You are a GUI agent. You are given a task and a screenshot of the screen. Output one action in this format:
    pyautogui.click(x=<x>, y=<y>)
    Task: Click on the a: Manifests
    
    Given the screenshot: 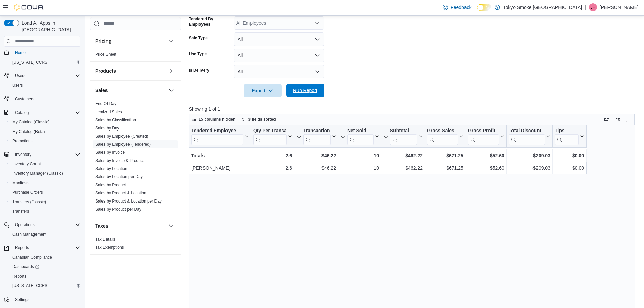 What is the action you would take?
    pyautogui.click(x=20, y=183)
    